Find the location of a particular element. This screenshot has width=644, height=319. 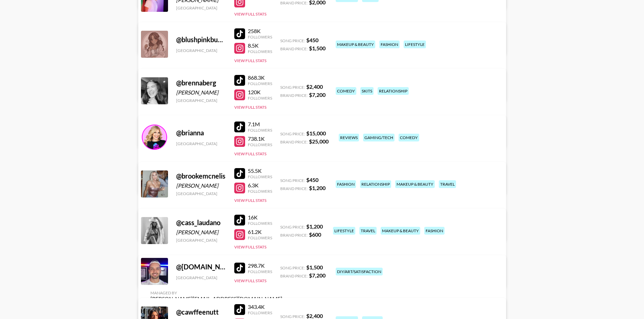

div: 8.5K is located at coordinates (260, 46).